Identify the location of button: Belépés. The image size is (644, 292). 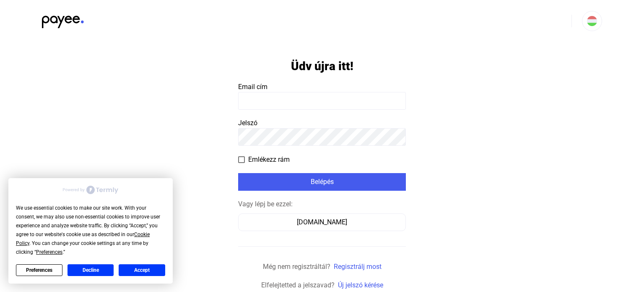
(322, 182).